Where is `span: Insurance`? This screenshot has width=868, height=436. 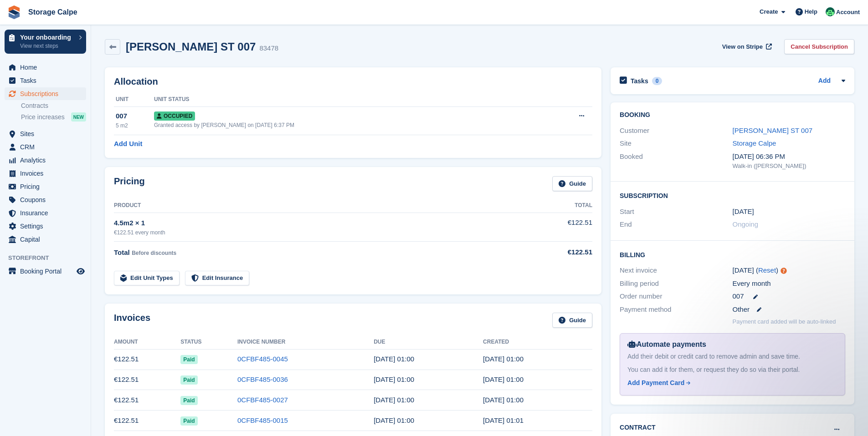
span: Insurance is located at coordinates (48, 213).